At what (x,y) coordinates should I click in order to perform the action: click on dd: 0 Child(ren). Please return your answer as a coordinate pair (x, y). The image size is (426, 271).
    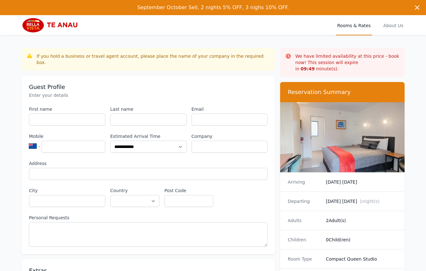
    Looking at the image, I should click on (361, 239).